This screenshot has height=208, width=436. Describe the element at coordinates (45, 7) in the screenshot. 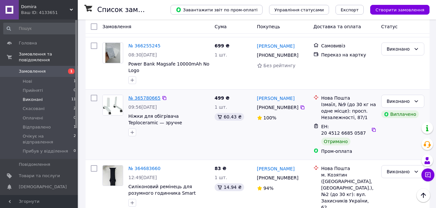

I see `span: Domira` at that location.